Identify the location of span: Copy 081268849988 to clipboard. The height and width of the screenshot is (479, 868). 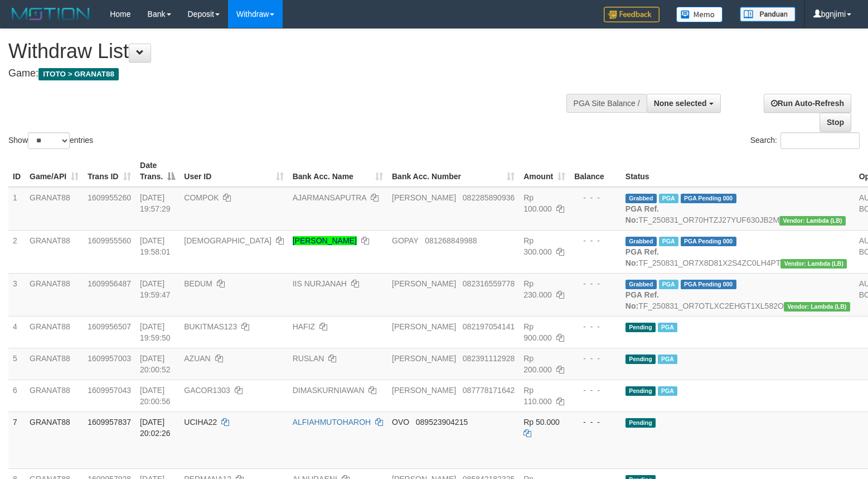
(451, 240).